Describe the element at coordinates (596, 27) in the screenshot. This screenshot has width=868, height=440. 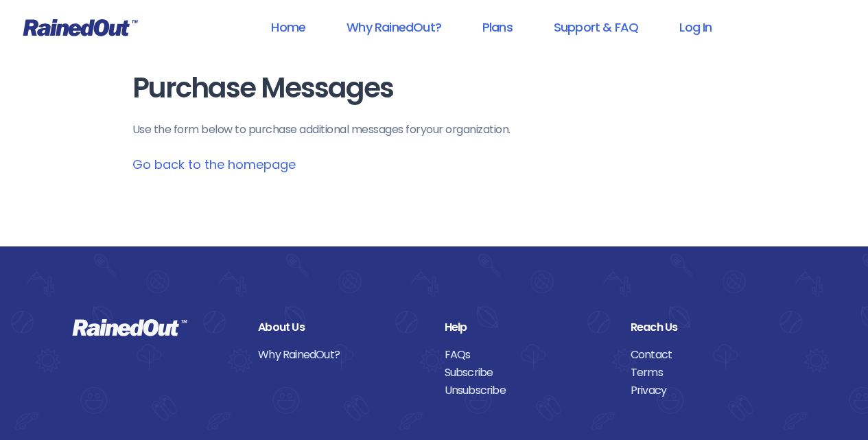
I see `a: Support & FAQ` at that location.